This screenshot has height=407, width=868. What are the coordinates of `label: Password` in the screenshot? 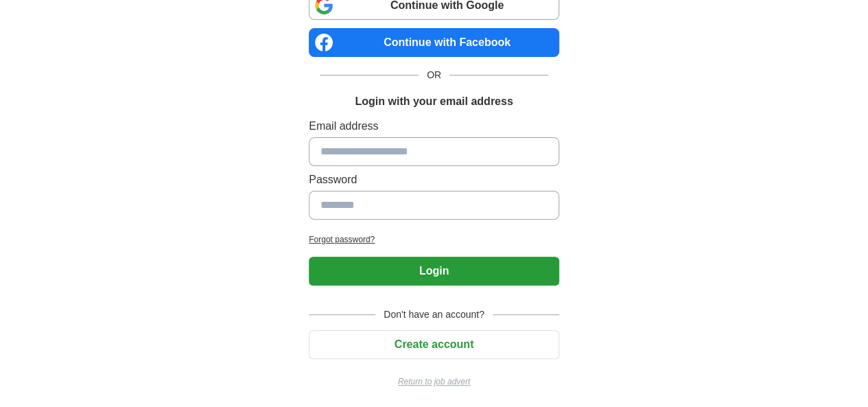 It's located at (433, 180).